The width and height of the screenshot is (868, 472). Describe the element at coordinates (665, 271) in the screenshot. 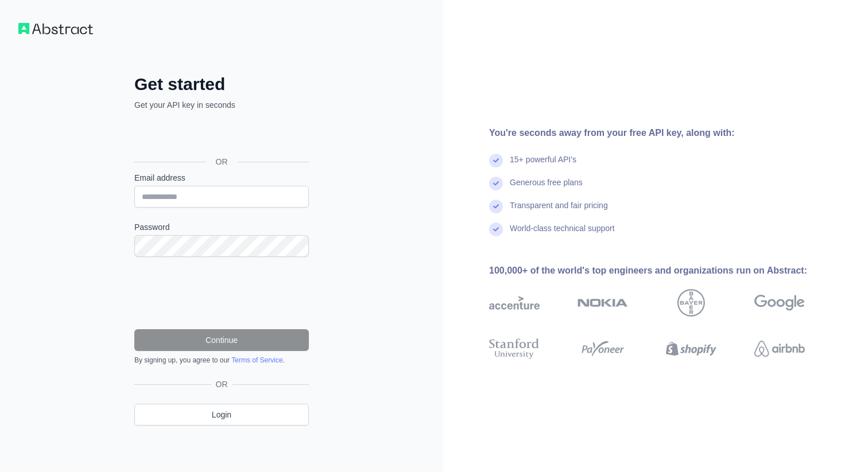

I see `div: 100,000+ of the world's top engineers and organizations run on Abstract:` at that location.